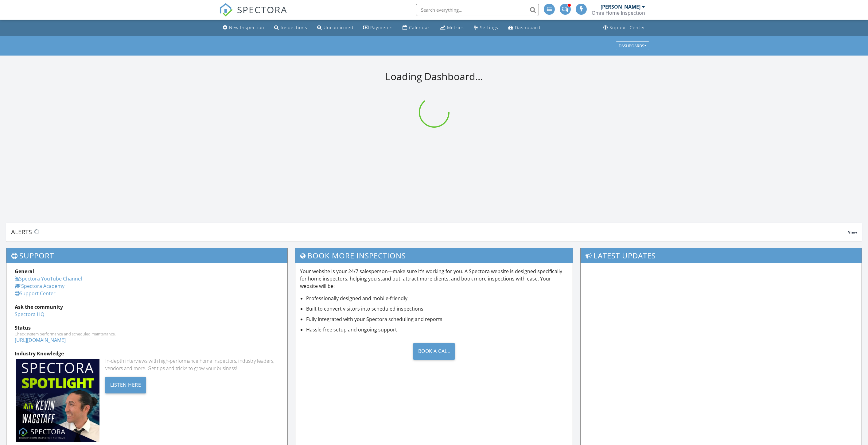 The height and width of the screenshot is (445, 868). What do you see at coordinates (226, 10) in the screenshot?
I see `img: The Best Home Inspection Software - Spectora` at bounding box center [226, 10].